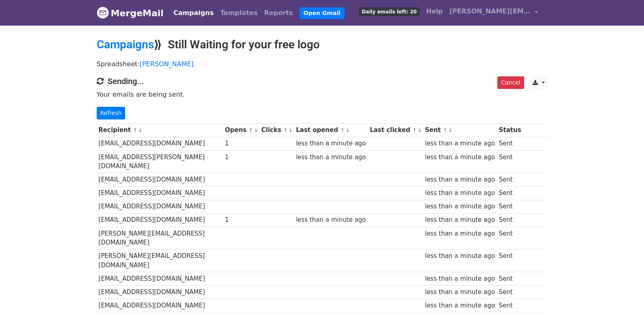  I want to click on img: MergeMail logo, so click(103, 12).